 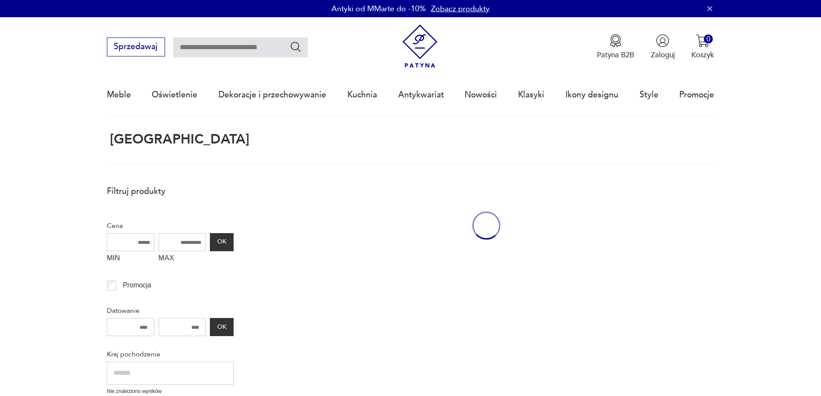 What do you see at coordinates (170, 311) in the screenshot?
I see `p: Datowanie` at bounding box center [170, 311].